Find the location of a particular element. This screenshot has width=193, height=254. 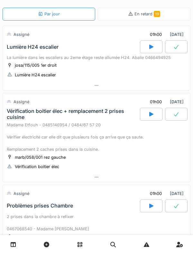

span: 19 is located at coordinates (157, 14).